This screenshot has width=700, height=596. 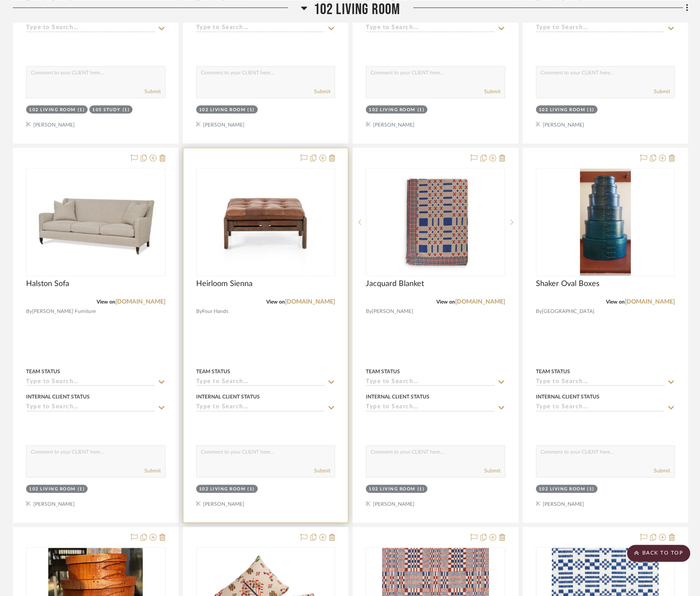 What do you see at coordinates (568, 284) in the screenshot?
I see `span: Shaker Oval Boxes` at bounding box center [568, 284].